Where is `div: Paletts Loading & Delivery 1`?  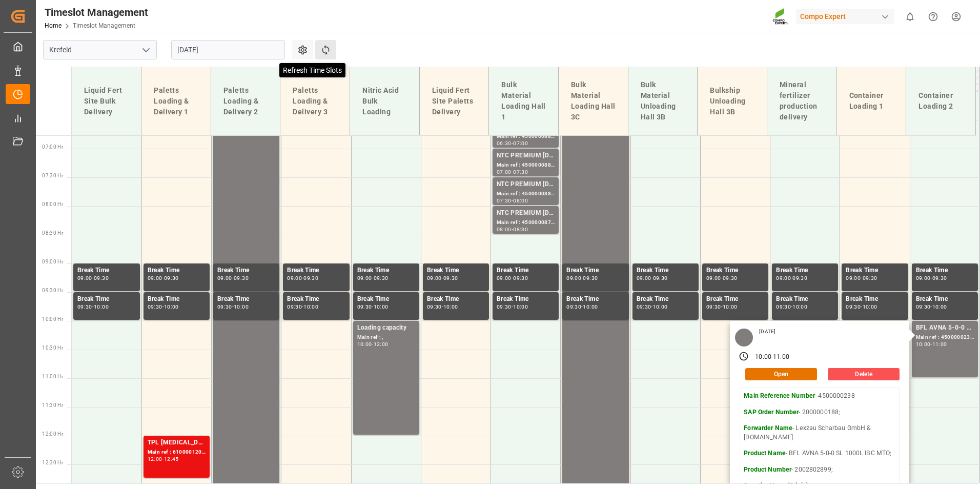
div: Paletts Loading & Delivery 1 is located at coordinates (176, 101).